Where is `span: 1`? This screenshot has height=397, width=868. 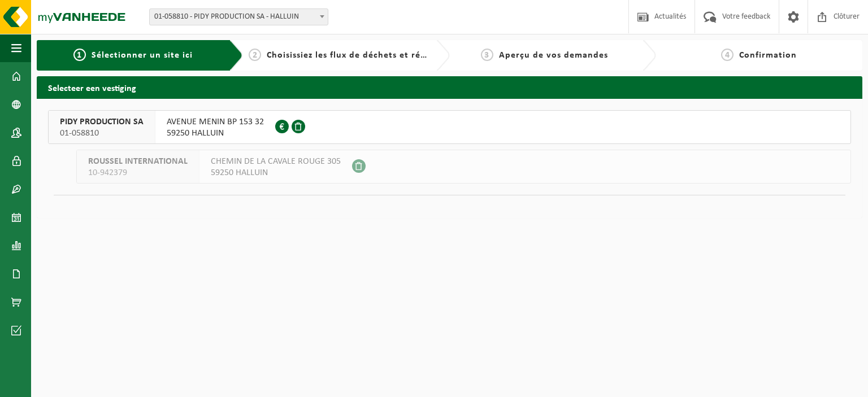
span: 1 is located at coordinates (80, 55).